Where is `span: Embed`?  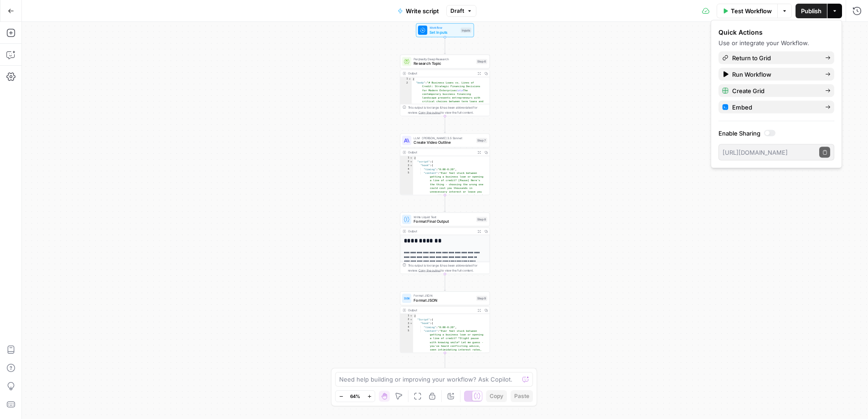 span: Embed is located at coordinates (775, 107).